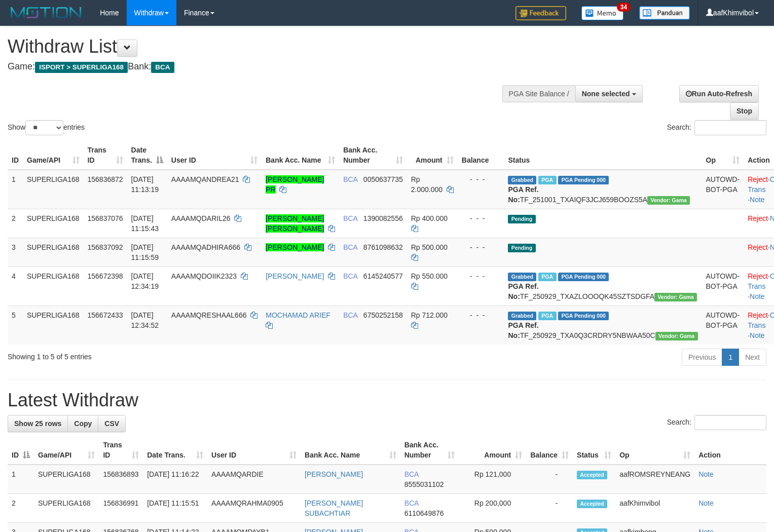 This screenshot has width=774, height=532. What do you see at coordinates (15, 286) in the screenshot?
I see `td: 4` at bounding box center [15, 286].